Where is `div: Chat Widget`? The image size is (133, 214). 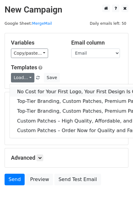
div: Chat Widget is located at coordinates (118, 199).